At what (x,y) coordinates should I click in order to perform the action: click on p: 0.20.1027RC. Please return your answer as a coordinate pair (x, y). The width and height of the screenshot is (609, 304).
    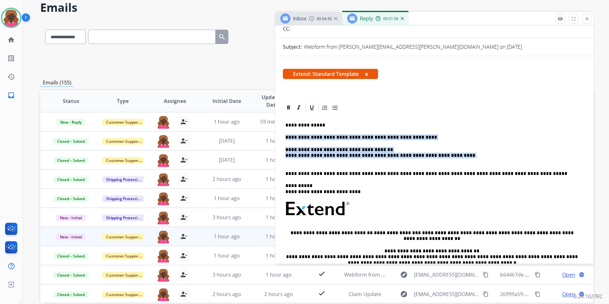
    Looking at the image, I should click on (588, 296).